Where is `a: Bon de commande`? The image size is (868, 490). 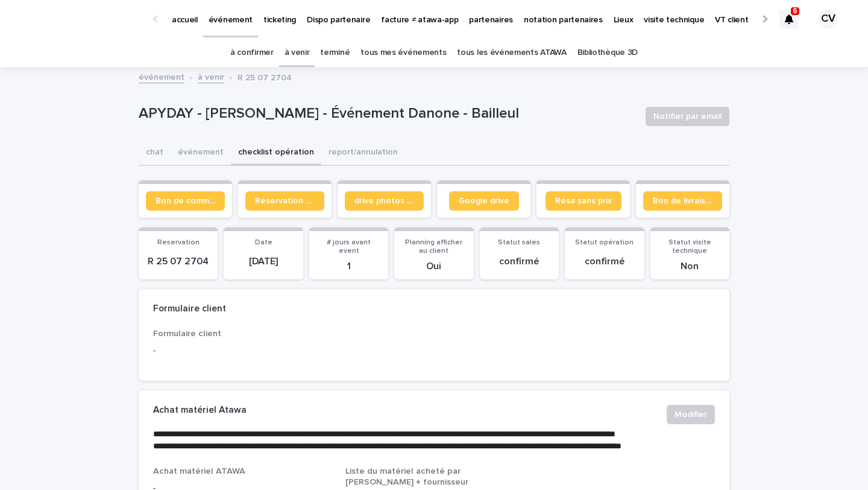 a: Bon de commande is located at coordinates (185, 201).